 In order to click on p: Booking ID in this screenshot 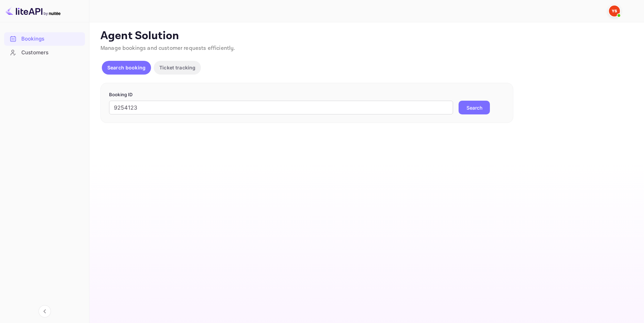, I will do `click(307, 95)`.